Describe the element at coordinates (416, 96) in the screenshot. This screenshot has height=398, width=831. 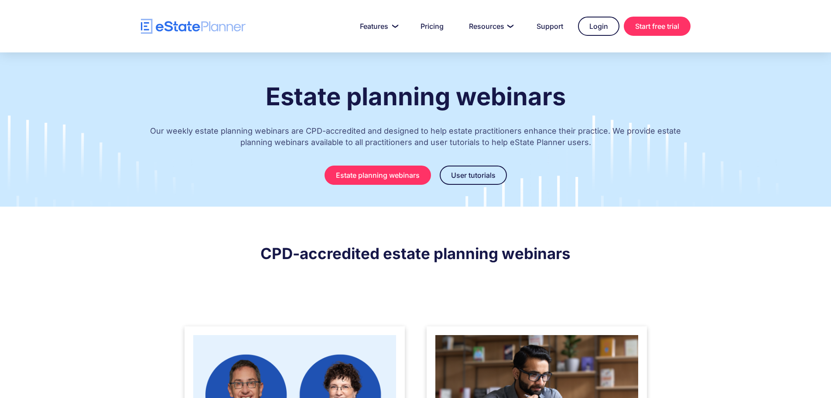
I see `strong: Estate planning webinars` at that location.